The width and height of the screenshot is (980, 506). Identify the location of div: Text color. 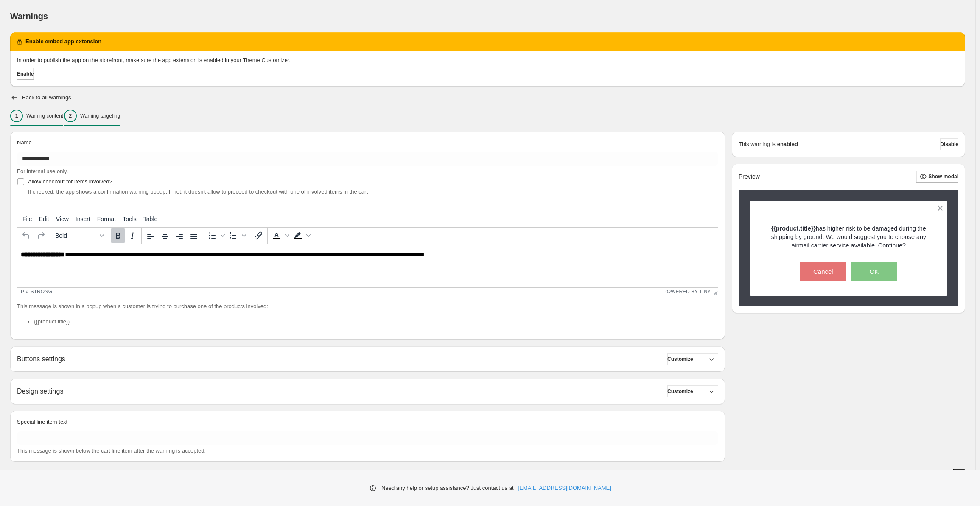
(280, 235).